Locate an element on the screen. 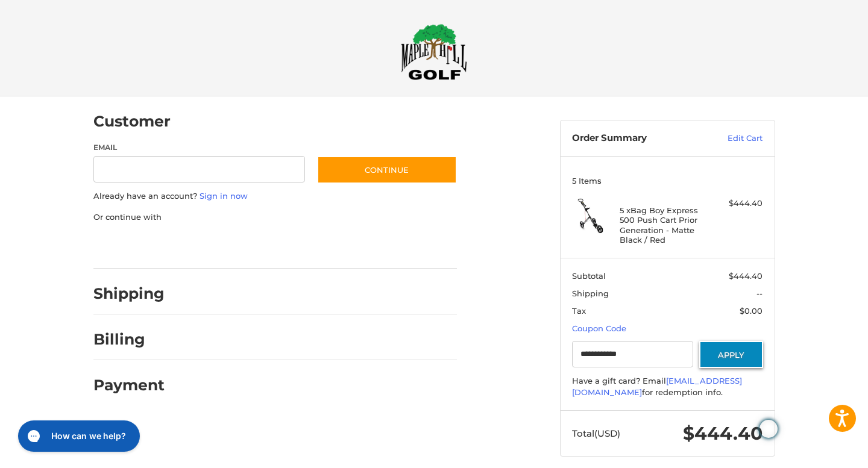 This screenshot has width=868, height=468. a: Coupon Code is located at coordinates (599, 328).